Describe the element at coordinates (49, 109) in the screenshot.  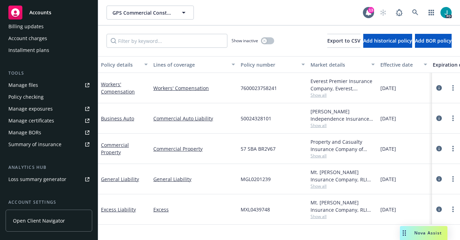
I see `span: Manage exposures` at that location.